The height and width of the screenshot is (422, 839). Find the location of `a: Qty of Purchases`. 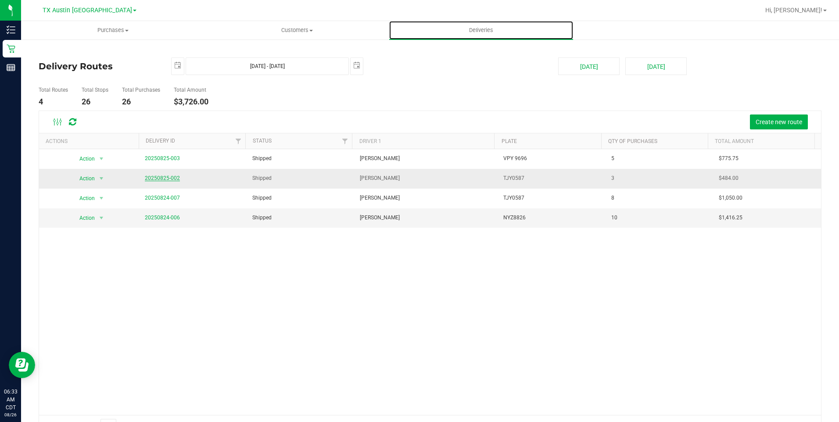

a: Qty of Purchases is located at coordinates (633, 141).